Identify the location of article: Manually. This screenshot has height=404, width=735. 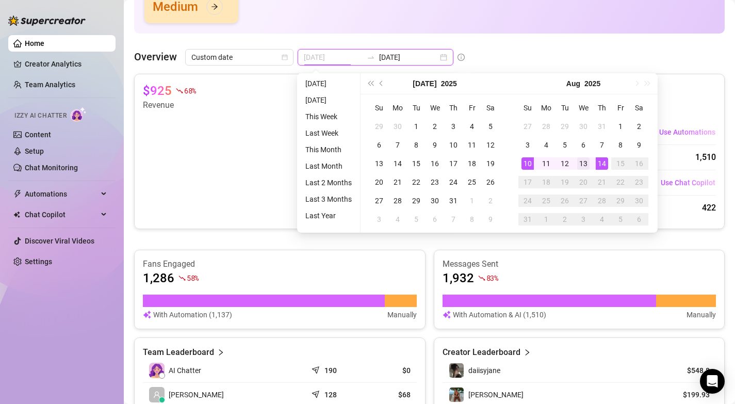
(701, 314).